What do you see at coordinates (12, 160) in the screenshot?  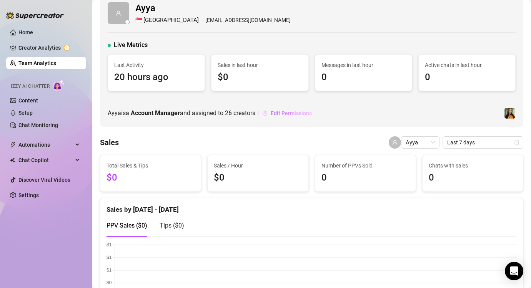 I see `img: Chat Copilot` at bounding box center [12, 160].